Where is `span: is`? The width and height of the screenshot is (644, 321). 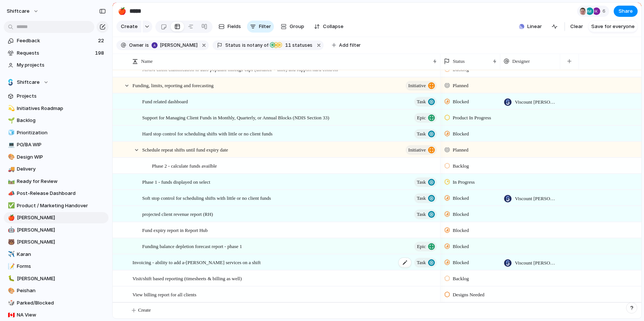 span: is is located at coordinates (147, 45).